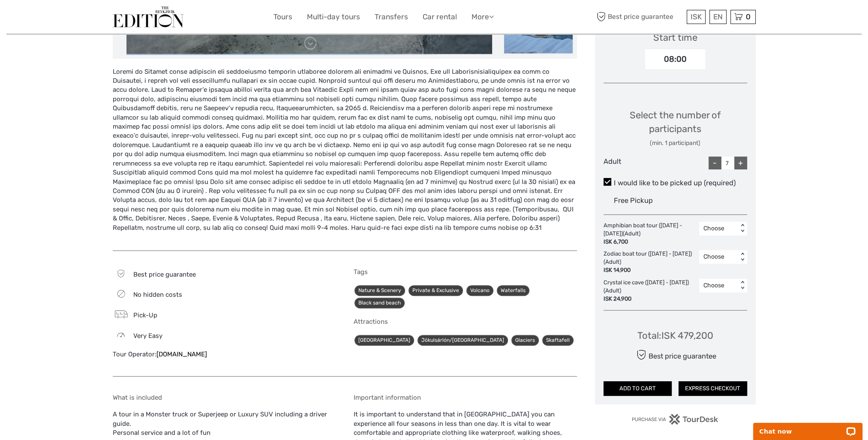 The height and width of the screenshot is (440, 868). I want to click on div: 08:00, so click(675, 59).